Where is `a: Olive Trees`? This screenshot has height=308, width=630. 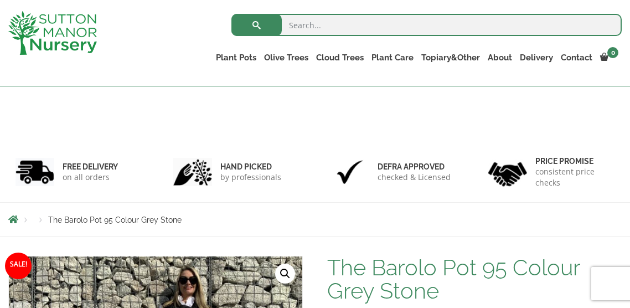 a: Olive Trees is located at coordinates (286, 58).